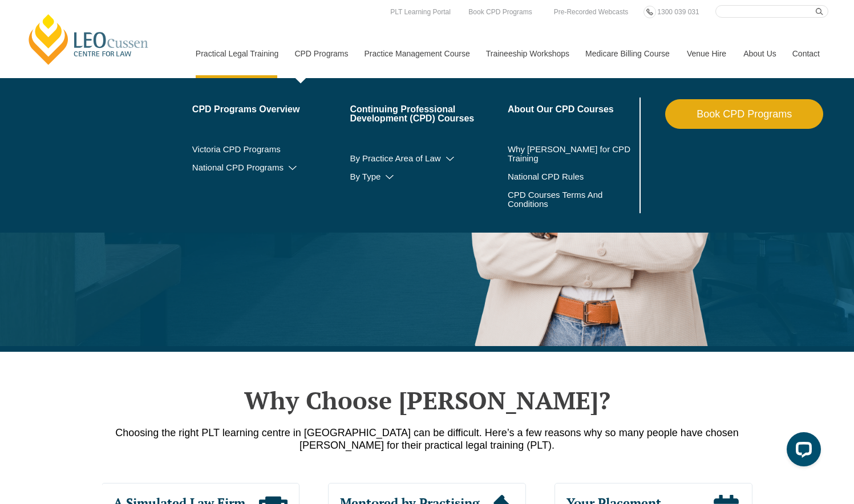 The height and width of the screenshot is (504, 854). Describe the element at coordinates (591, 12) in the screenshot. I see `a: Pre-Recorded Webcasts` at that location.